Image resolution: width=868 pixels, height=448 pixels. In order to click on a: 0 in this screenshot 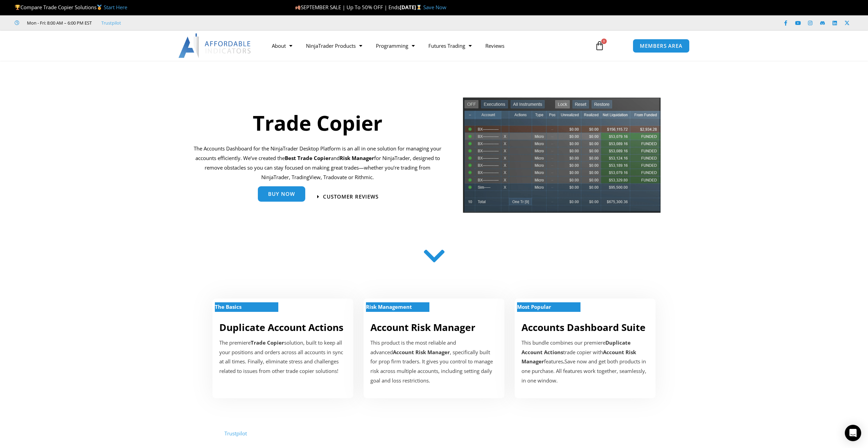, I will do `click(599, 46)`.